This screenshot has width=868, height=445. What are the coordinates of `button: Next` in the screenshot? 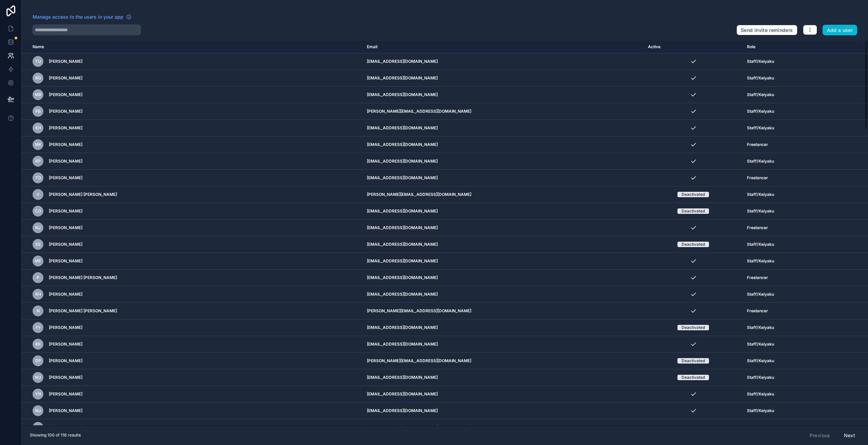 It's located at (850, 435).